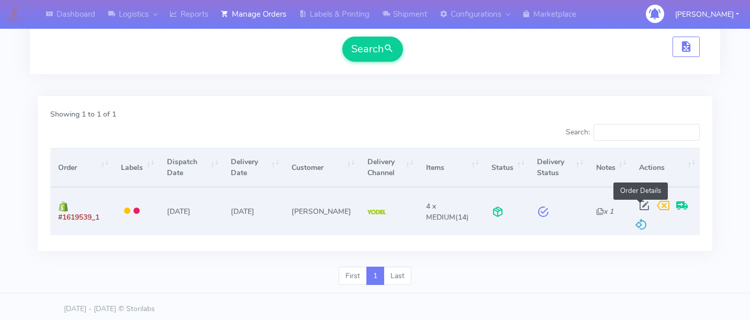 The height and width of the screenshot is (320, 750). Describe the element at coordinates (609, 167) in the screenshot. I see `th: Notes: activate to sort column ascending` at that location.